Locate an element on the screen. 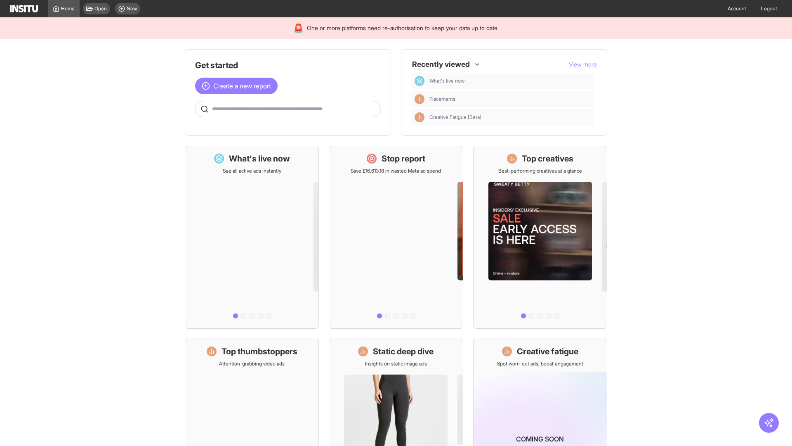  p: Save £16,613.18 in wasted Meta ad spend is located at coordinates (396, 171).